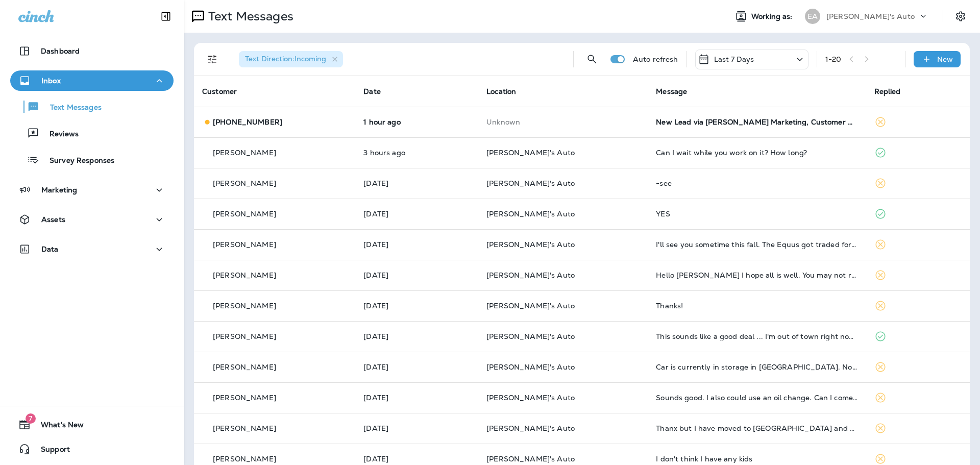 This screenshot has width=980, height=465. What do you see at coordinates (757, 244) in the screenshot?
I see `div: I'll see you sometime this fall. The Equus got traded for a GV80 for my wife and I wound up with ...` at bounding box center [757, 244].